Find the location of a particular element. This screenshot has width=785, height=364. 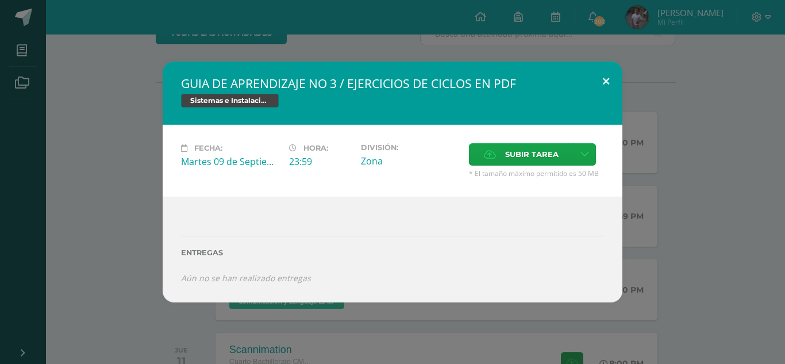

span: * El tamaño máximo permitido es 50 MB is located at coordinates (536, 173).